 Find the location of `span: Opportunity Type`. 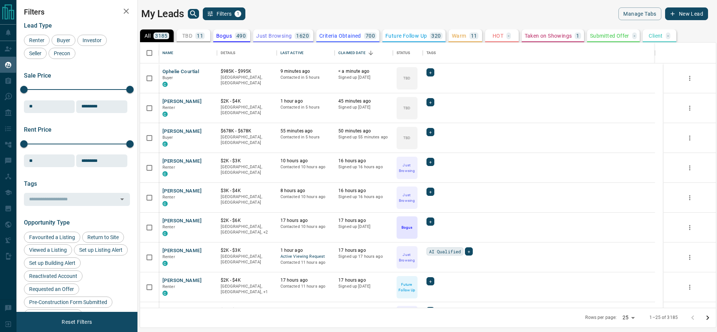

span: Opportunity Type is located at coordinates (47, 222).